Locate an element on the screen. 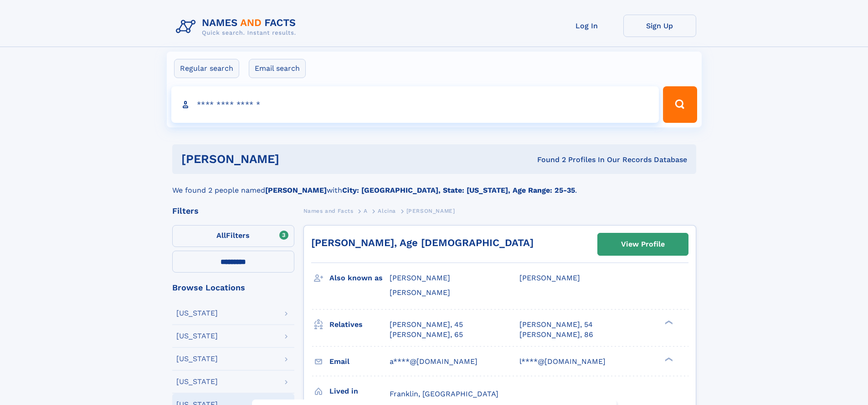 Image resolution: width=868 pixels, height=405 pixels. a: Log In is located at coordinates (587, 26).